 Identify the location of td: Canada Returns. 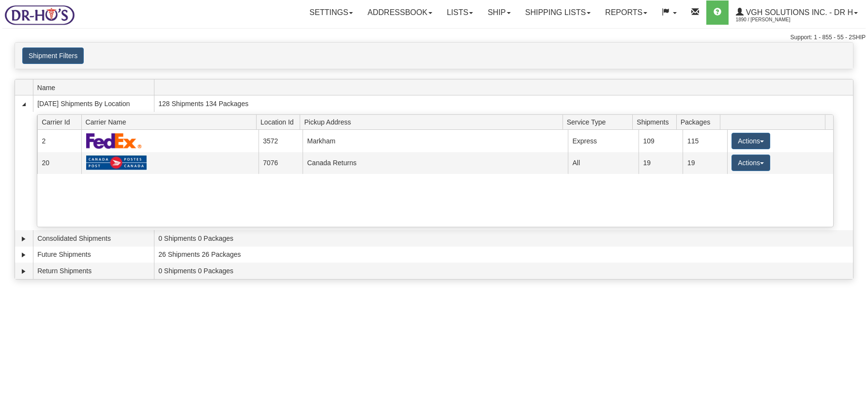
(435, 163).